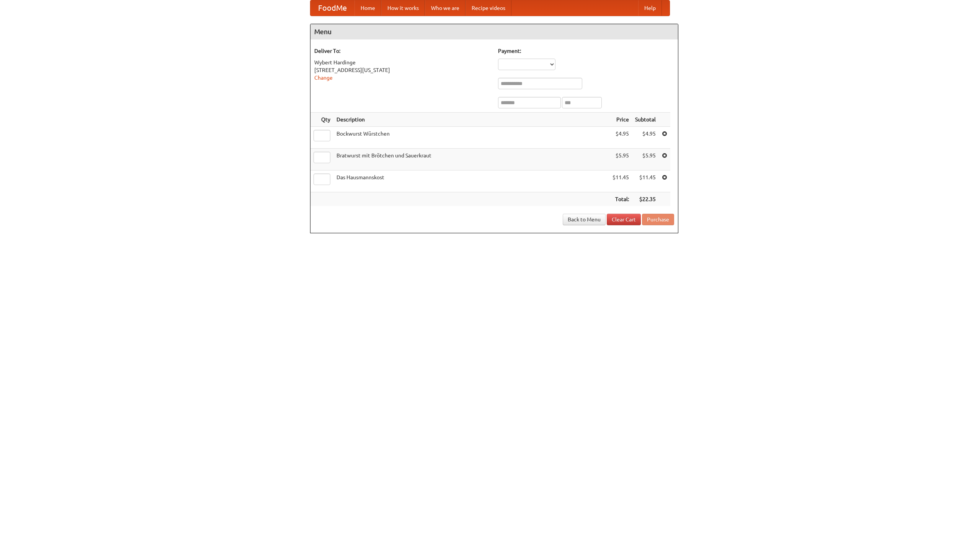 The image size is (980, 542). I want to click on a: FoodMe, so click(332, 8).